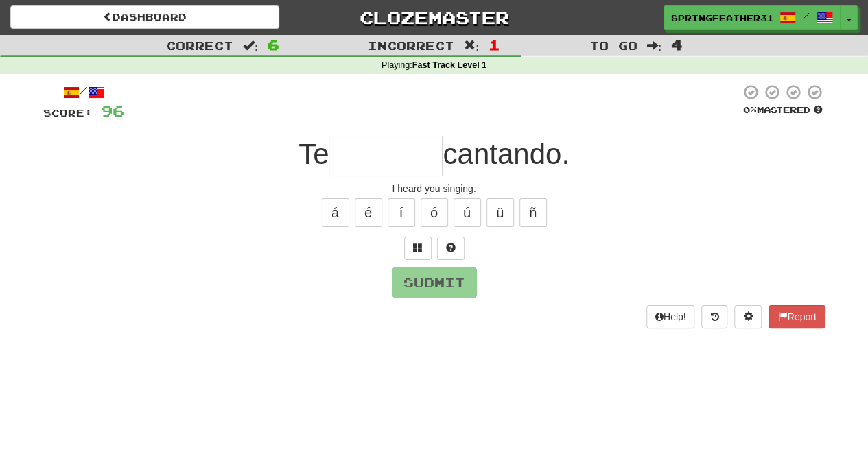  Describe the element at coordinates (417, 248) in the screenshot. I see `button: Switch sentence to multiple choice alt+p` at that location.